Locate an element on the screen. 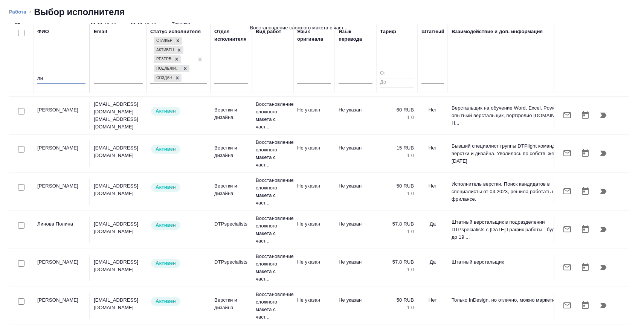  p: Только InDesign, но отлично, можно маркетинг. is located at coordinates (514, 300).